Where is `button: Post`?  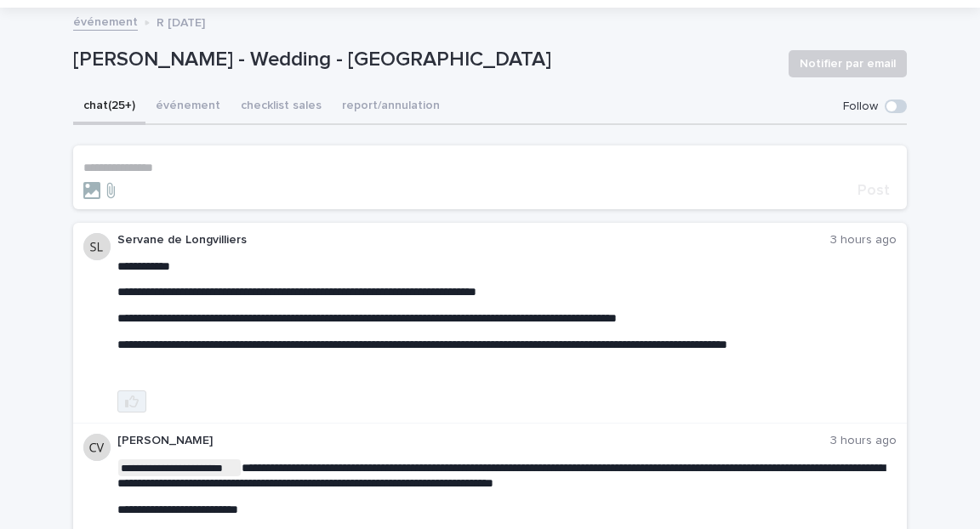 button: Post is located at coordinates (874, 191).